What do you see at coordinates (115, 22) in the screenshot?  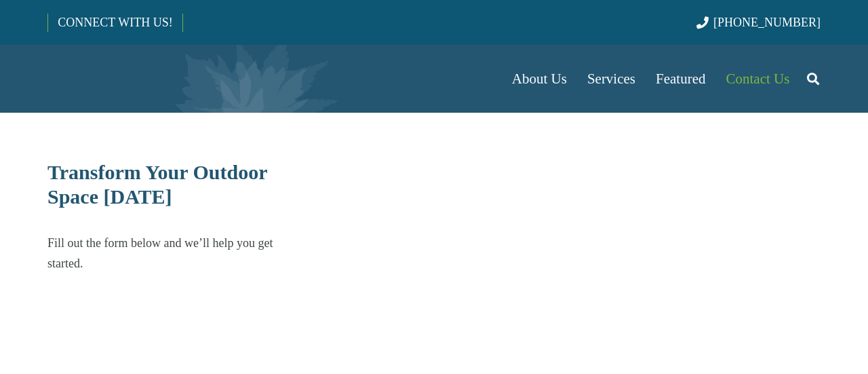 I see `a: CONNECT WITH US!` at bounding box center [115, 22].